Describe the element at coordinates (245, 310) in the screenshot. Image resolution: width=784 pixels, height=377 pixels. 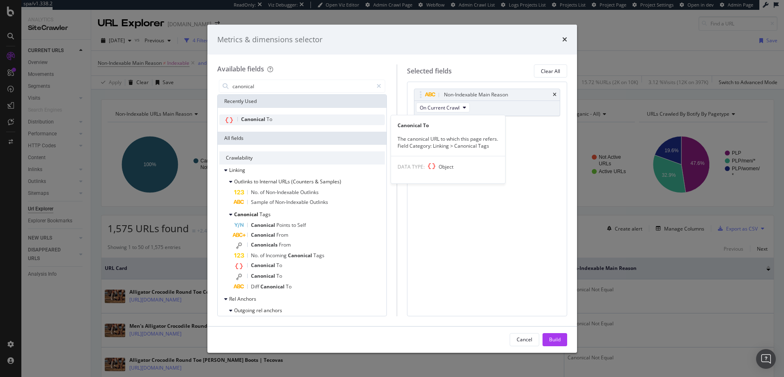
I see `span: Outgoing` at that location.